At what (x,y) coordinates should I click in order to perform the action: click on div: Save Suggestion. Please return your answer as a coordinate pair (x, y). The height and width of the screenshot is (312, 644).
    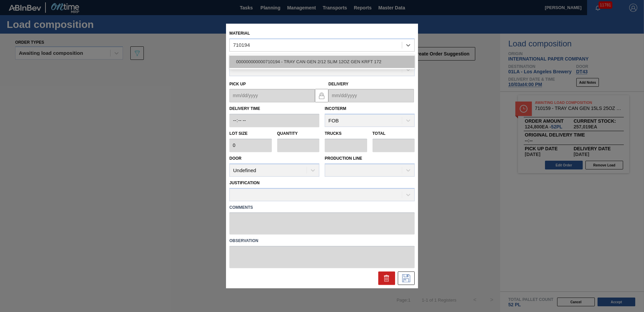
    Looking at the image, I should click on (406, 279).